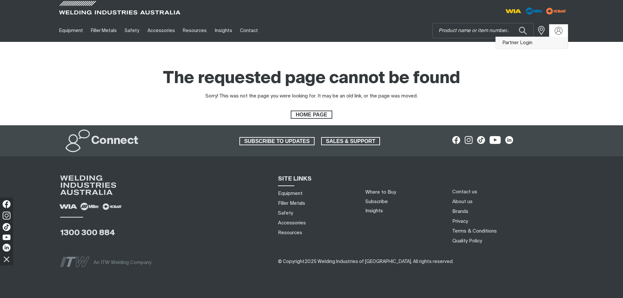 This screenshot has width=623, height=298. What do you see at coordinates (317, 213) in the screenshot?
I see `nav: Sitemap` at bounding box center [317, 213].